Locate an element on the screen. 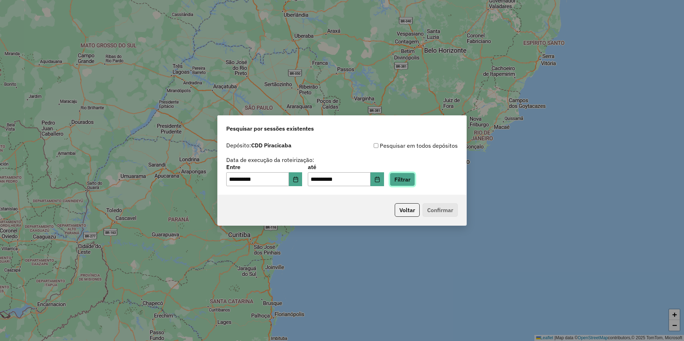 The width and height of the screenshot is (684, 341). button: Filtrar is located at coordinates (402, 179).